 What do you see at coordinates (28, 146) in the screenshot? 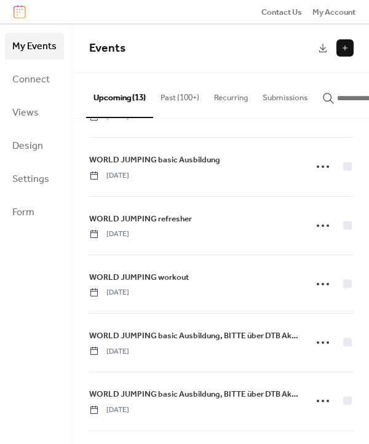
I see `span: Design` at bounding box center [28, 146].